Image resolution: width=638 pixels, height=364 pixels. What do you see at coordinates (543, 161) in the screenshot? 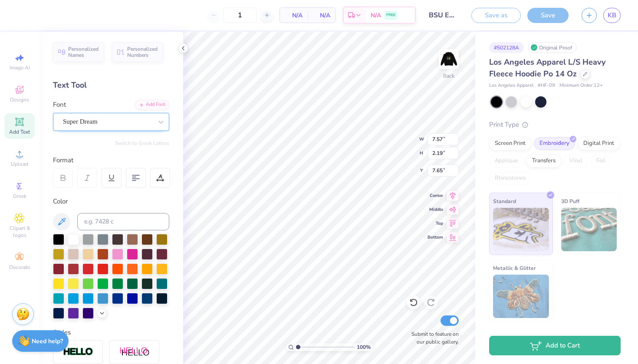
I see `div: Transfers` at bounding box center [543, 161].